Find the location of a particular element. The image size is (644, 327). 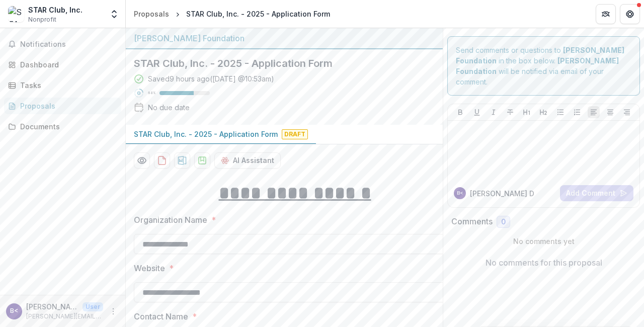

span: Nonprofit is located at coordinates (42, 20).